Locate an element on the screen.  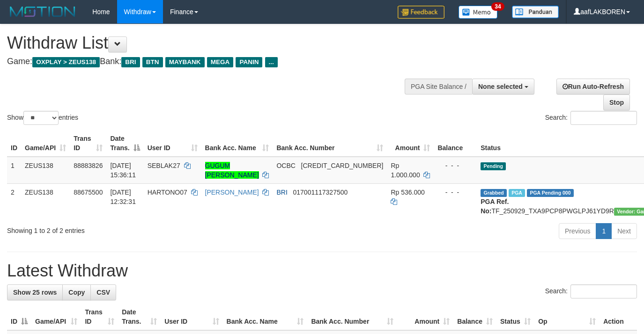
span: Rp 536.000 is located at coordinates (407, 192).